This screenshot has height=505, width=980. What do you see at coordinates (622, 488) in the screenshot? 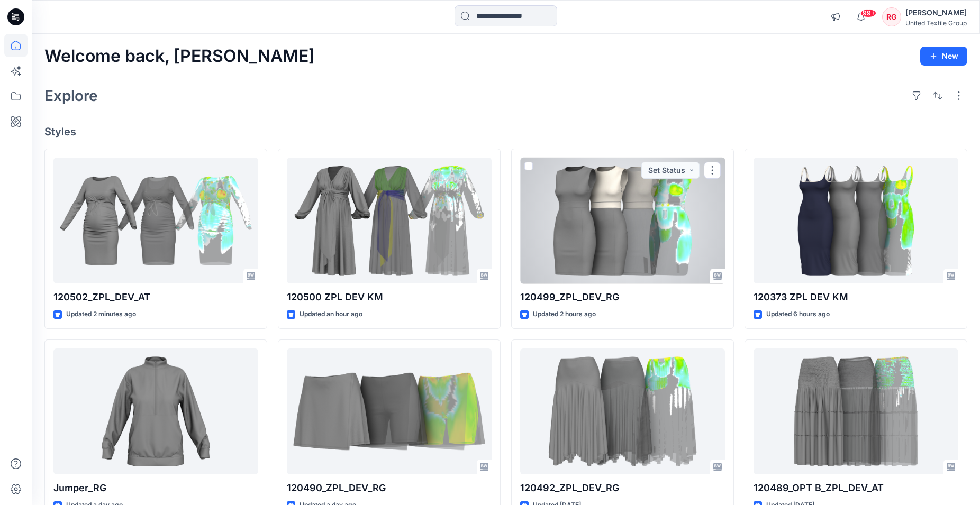
I see `p: 120492_ZPL_DEV_RG` at bounding box center [622, 488].